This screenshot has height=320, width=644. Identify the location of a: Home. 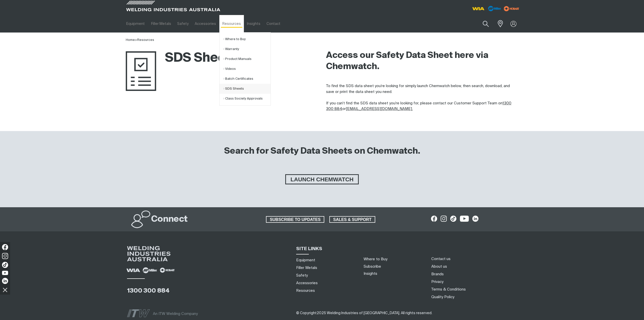
(130, 40).